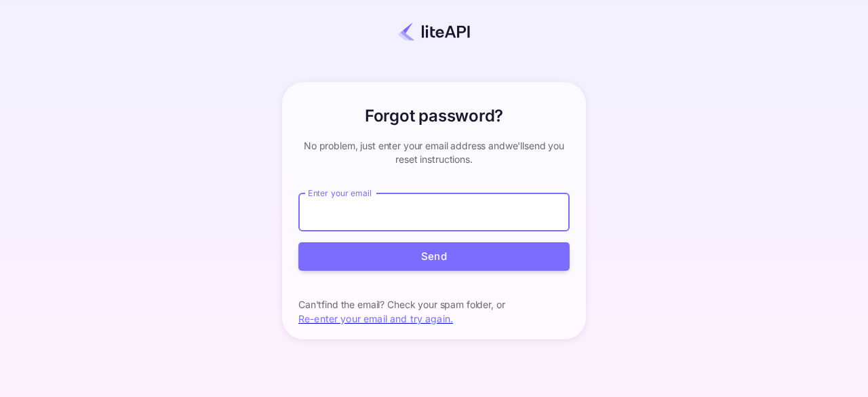 The width and height of the screenshot is (868, 397). Describe the element at coordinates (434, 152) in the screenshot. I see `p: No problem, just enter your email address and we'll send you reset instructions.` at that location.